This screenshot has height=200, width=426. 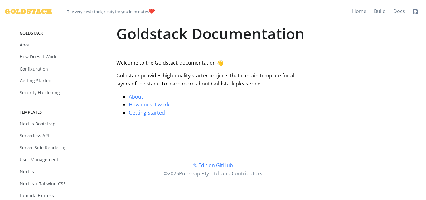 I want to click on a: Next.js, so click(x=49, y=171).